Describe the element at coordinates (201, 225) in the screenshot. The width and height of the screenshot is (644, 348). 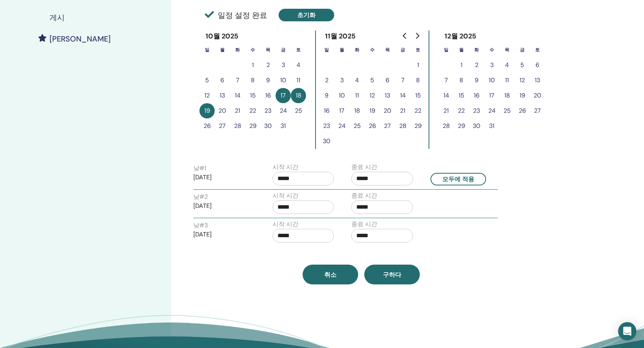
I see `label: 낮 # 3` at that location.